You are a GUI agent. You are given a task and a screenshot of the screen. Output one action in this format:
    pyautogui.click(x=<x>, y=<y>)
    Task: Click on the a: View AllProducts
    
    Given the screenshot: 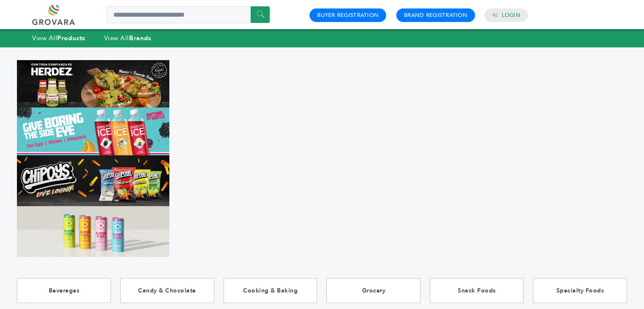 What is the action you would take?
    pyautogui.click(x=59, y=38)
    